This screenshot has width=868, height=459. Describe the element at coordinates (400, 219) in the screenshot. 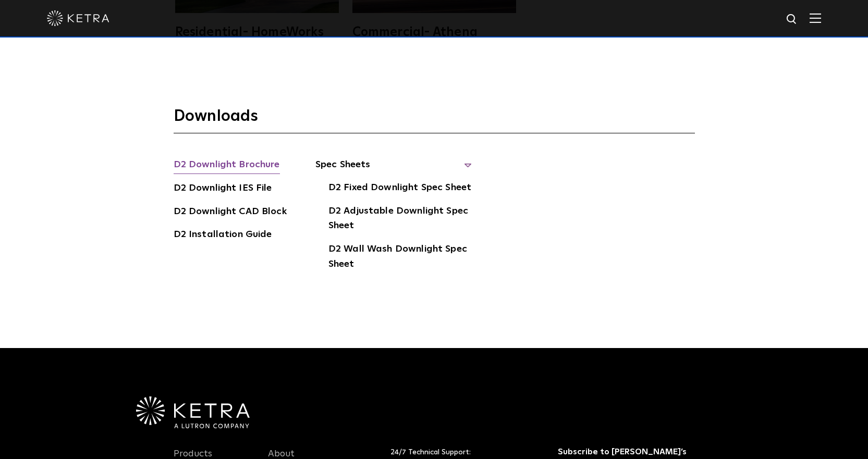

I see `a: D2 Adjustable Downlight Spec Sheet` at that location.